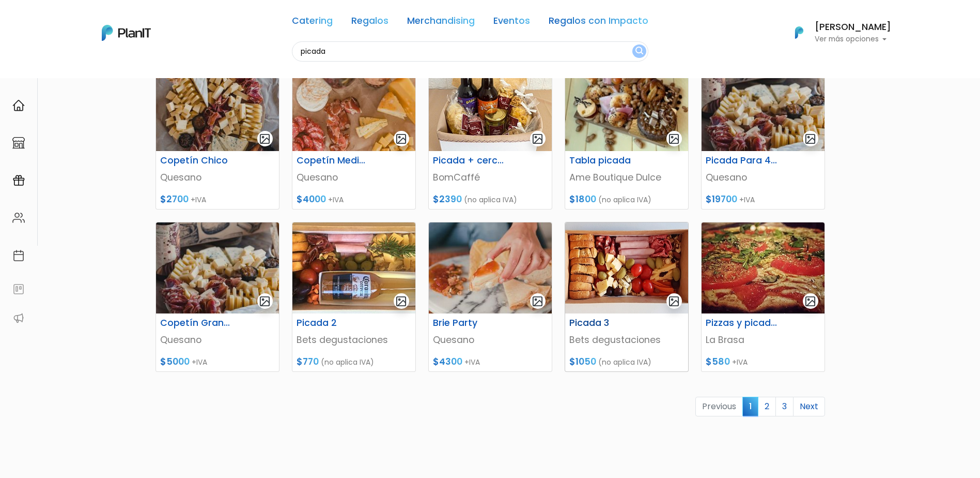  What do you see at coordinates (721, 199) in the screenshot?
I see `span: $19700` at bounding box center [721, 199].